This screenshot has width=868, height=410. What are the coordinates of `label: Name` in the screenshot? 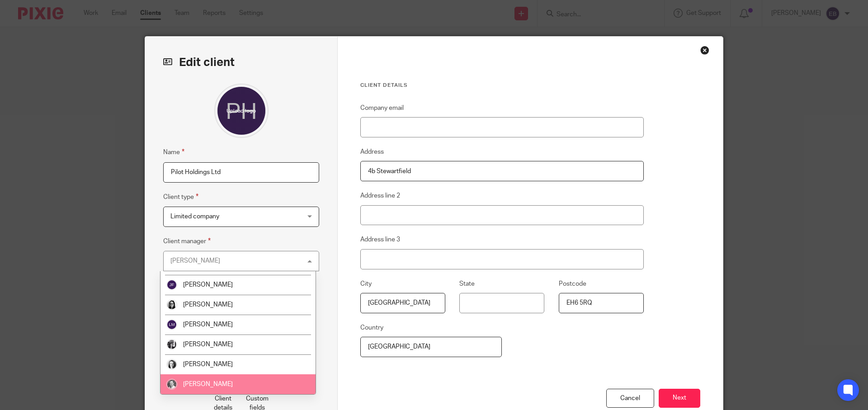 It's located at (173, 152).